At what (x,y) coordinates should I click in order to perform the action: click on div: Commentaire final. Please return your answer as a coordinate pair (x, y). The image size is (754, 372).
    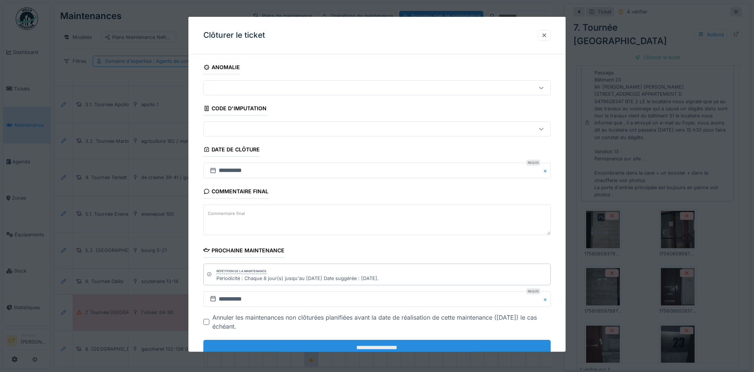
    Looking at the image, I should click on (236, 192).